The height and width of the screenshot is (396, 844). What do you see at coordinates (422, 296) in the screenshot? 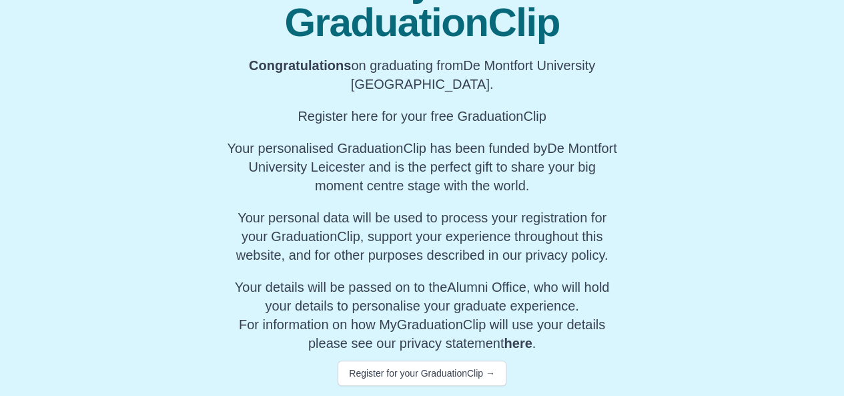
I see `span: Your details will be passed on to the , who will hold your details to personalise your graduate e...` at bounding box center [422, 296].